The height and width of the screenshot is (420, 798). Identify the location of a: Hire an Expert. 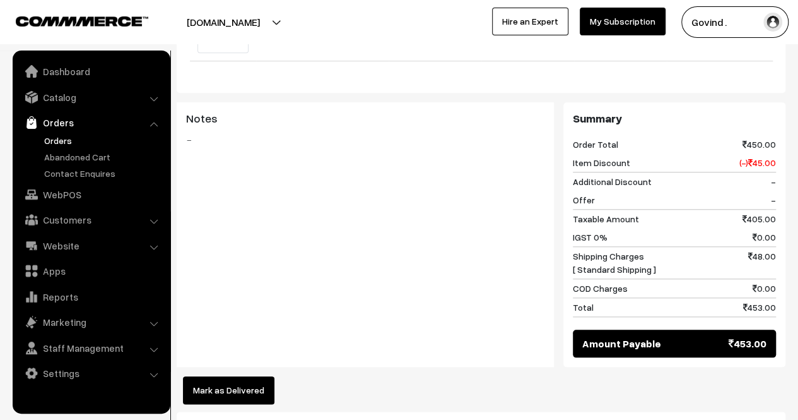
(530, 21).